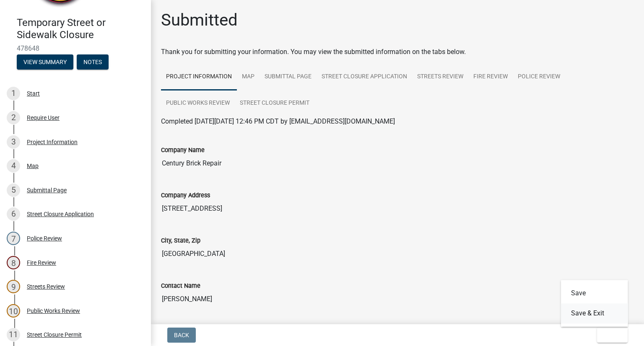  What do you see at coordinates (13, 311) in the screenshot?
I see `div: 10` at bounding box center [13, 311].